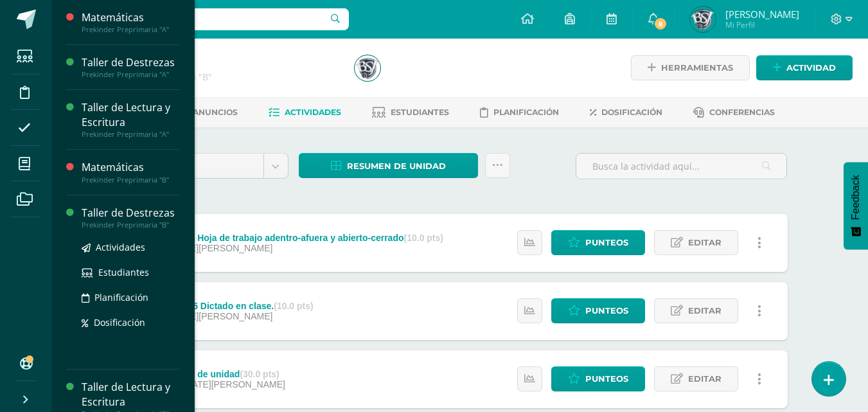 This screenshot has height=412, width=868. Describe the element at coordinates (804, 68) in the screenshot. I see `a: Actividad` at that location.